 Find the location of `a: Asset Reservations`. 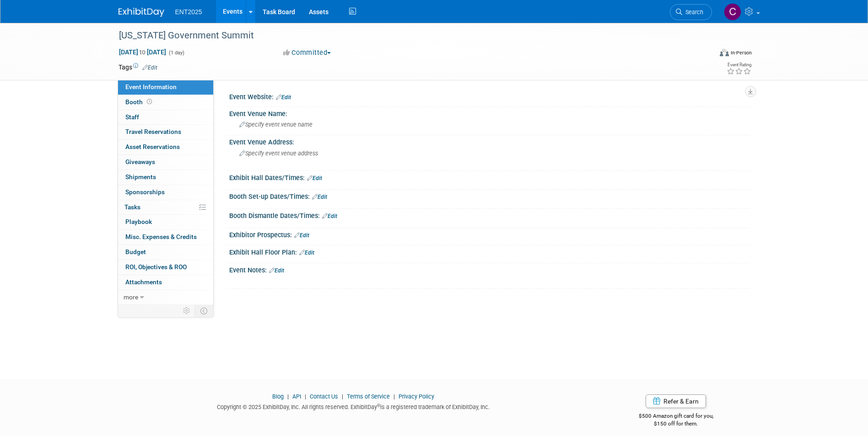

a: Asset Reservations is located at coordinates (166, 147).